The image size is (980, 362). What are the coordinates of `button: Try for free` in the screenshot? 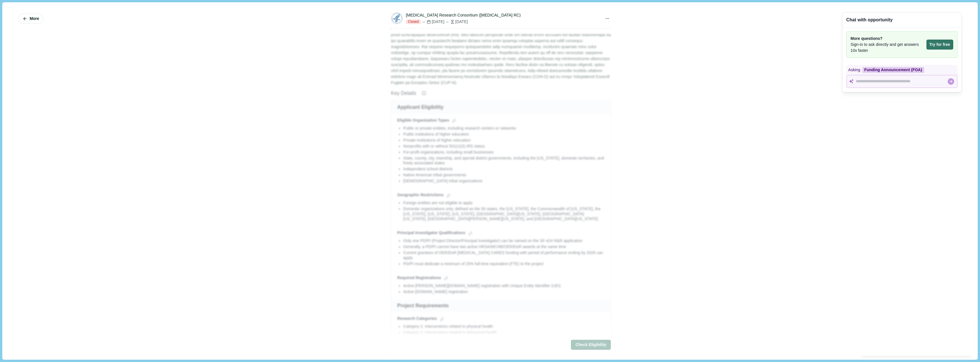 It's located at (940, 44).